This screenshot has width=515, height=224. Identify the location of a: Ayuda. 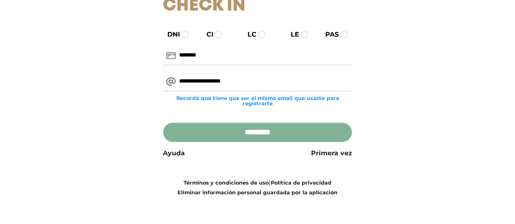
(174, 154).